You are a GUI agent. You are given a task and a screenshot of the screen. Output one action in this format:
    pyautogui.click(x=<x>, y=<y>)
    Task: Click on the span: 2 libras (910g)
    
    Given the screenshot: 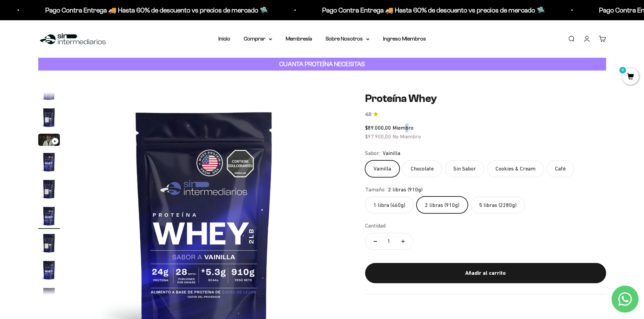 What is the action you would take?
    pyautogui.click(x=405, y=190)
    